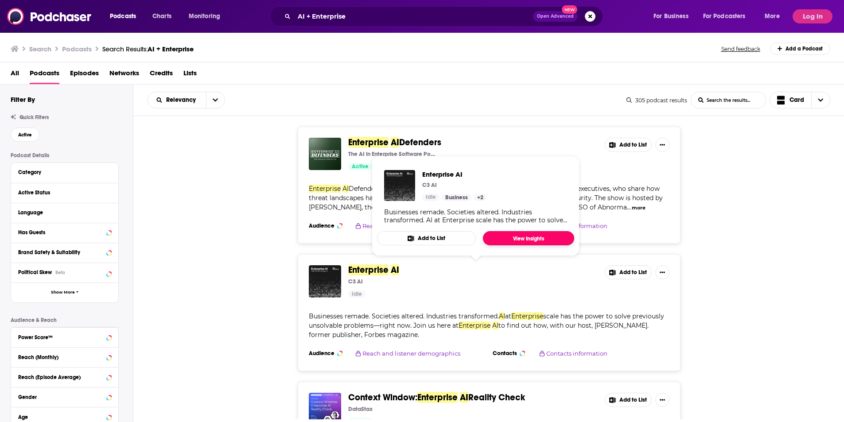  I want to click on span: at, so click(508, 316).